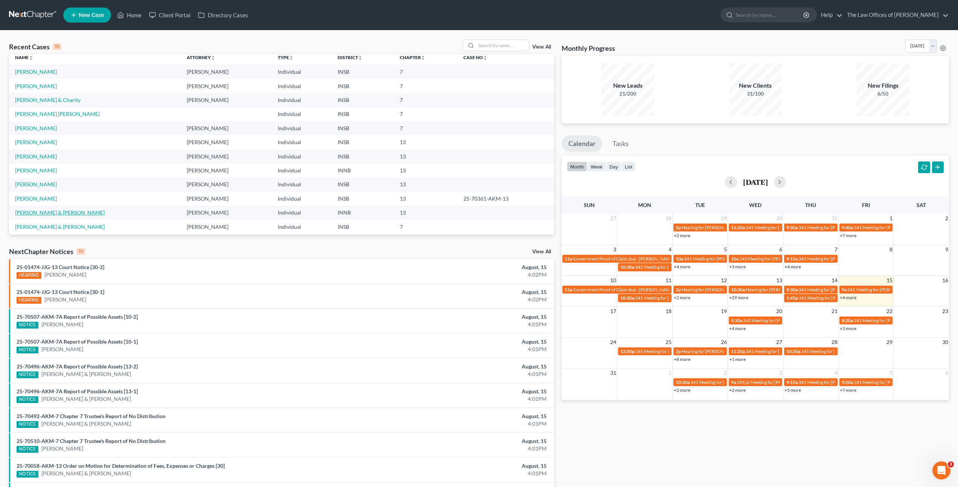  I want to click on span: 14, so click(835, 280).